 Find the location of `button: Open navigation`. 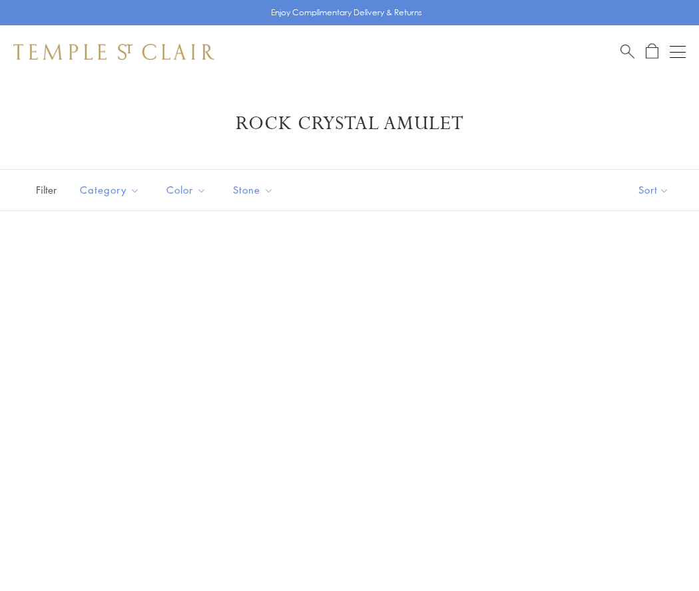

button: Open navigation is located at coordinates (678, 52).